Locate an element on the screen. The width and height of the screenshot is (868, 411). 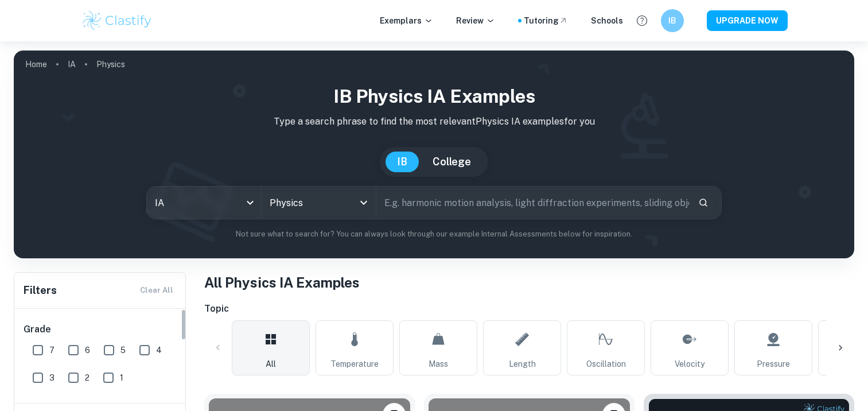
h6: IB is located at coordinates (672, 21).